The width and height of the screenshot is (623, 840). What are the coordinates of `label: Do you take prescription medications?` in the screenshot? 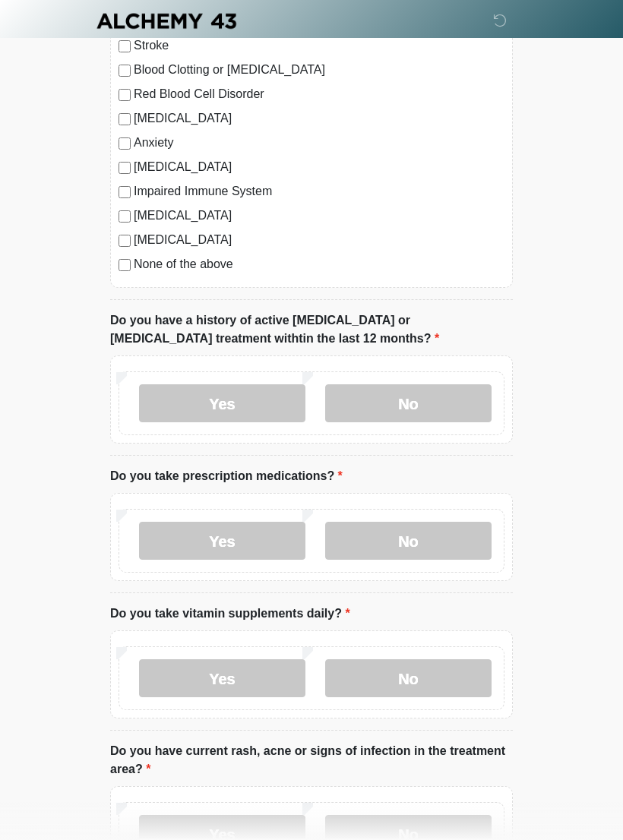 It's located at (227, 476).